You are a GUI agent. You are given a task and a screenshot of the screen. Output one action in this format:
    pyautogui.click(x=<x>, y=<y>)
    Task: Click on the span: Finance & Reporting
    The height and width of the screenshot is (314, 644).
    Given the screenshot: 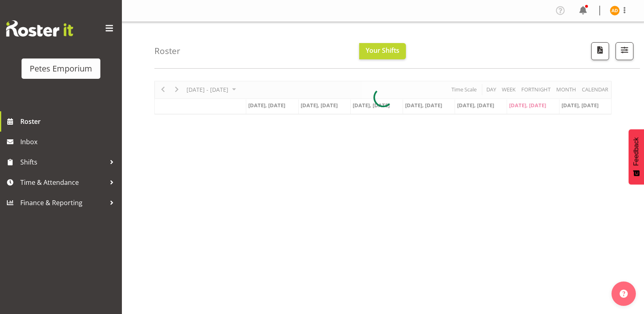 What is the action you would take?
    pyautogui.click(x=63, y=202)
    